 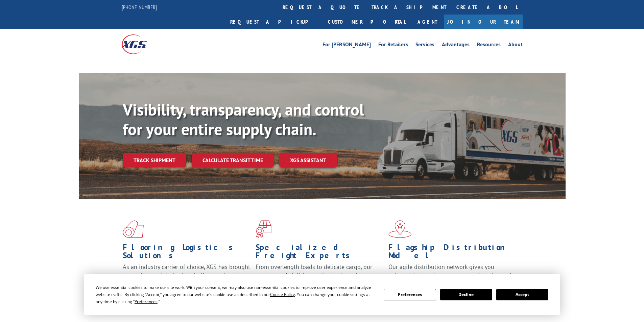 I want to click on a: XGS ASSISTANT, so click(x=308, y=160).